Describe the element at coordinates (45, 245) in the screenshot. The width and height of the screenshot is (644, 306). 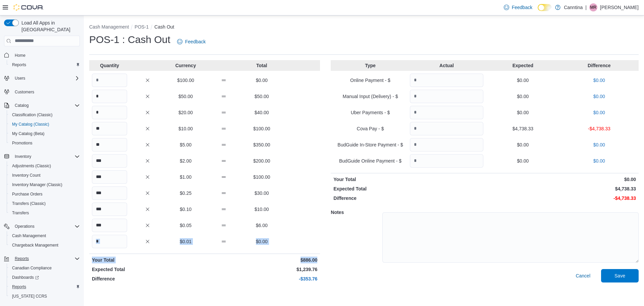
I see `button: Chargeback Management` at that location.